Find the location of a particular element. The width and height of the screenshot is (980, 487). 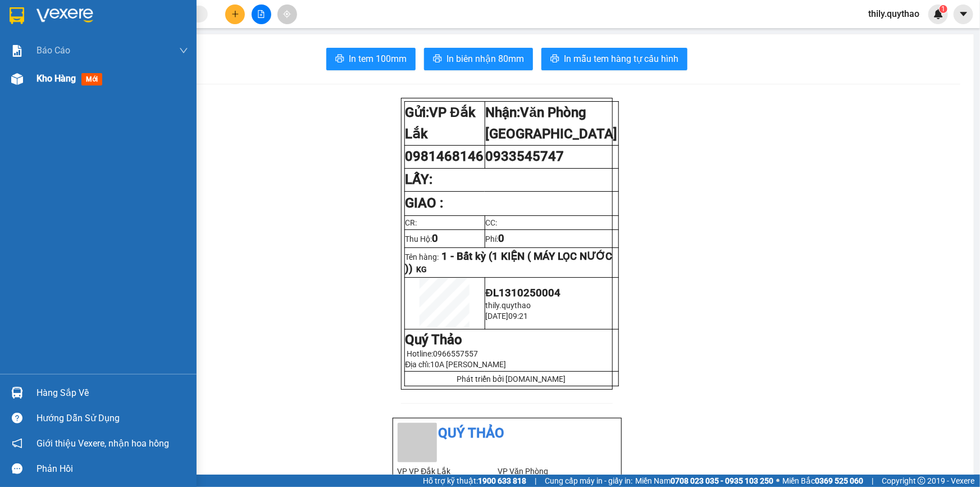

span: 1 is located at coordinates (943, 9).